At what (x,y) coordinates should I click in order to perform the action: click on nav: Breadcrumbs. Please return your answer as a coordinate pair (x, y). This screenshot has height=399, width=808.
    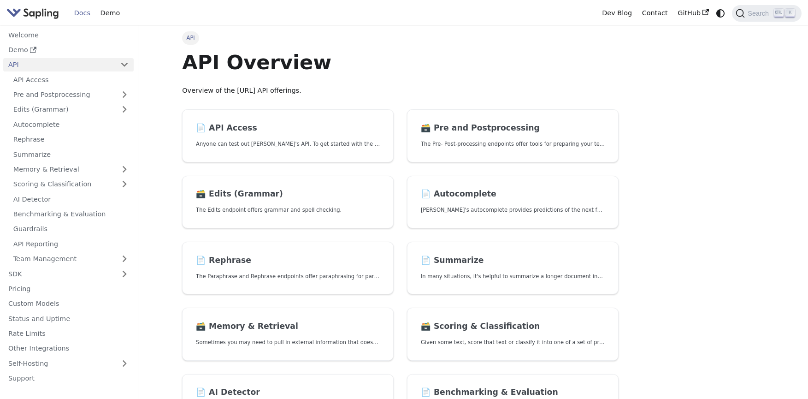
    Looking at the image, I should click on (400, 38).